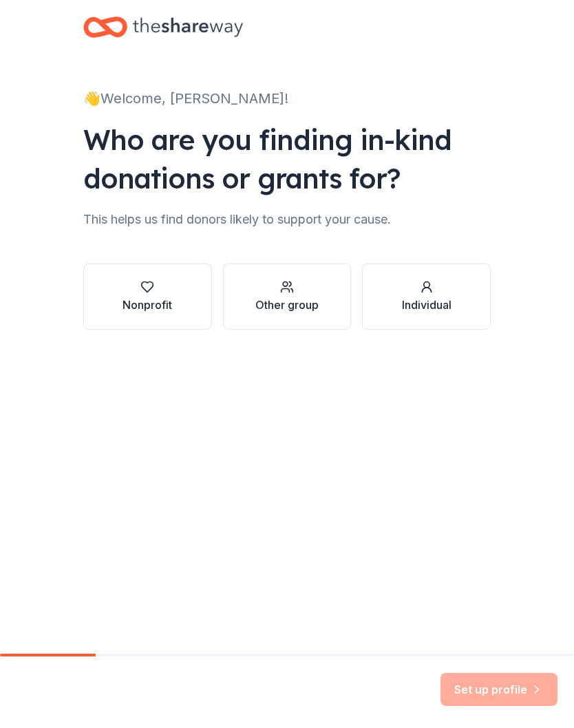 This screenshot has width=574, height=728. What do you see at coordinates (426, 297) in the screenshot?
I see `button: Individual` at bounding box center [426, 297].